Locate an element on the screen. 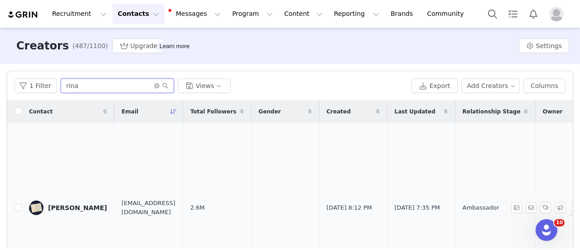 The height and width of the screenshot is (250, 580). button: Reporting is located at coordinates (357, 14).